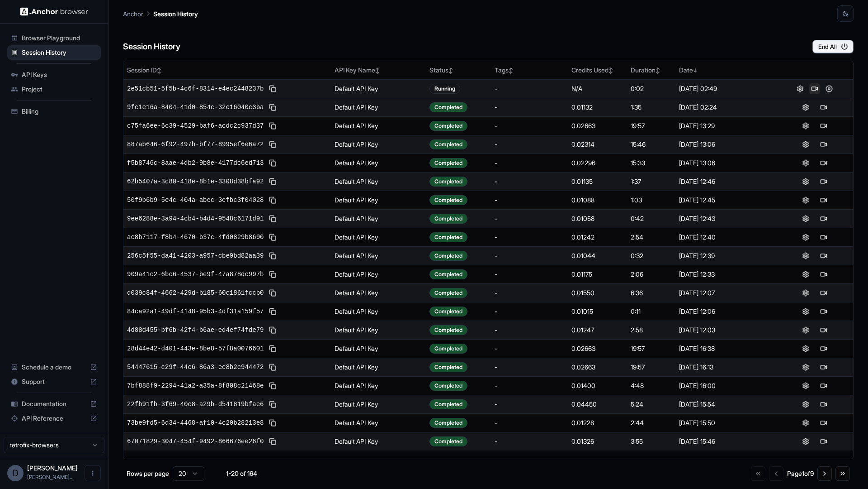 The width and height of the screenshot is (868, 489). What do you see at coordinates (651, 330) in the screenshot?
I see `div: 2:58` at bounding box center [651, 330].